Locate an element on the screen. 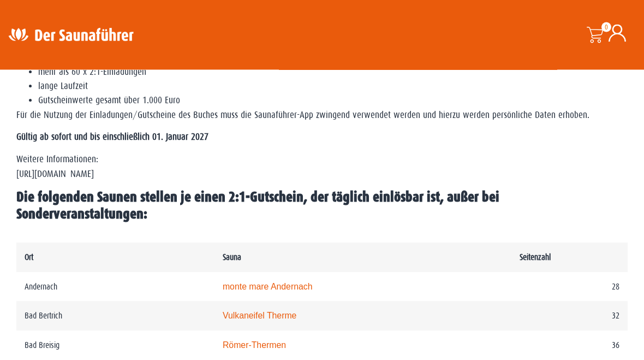  td: 32 is located at coordinates (570, 316).